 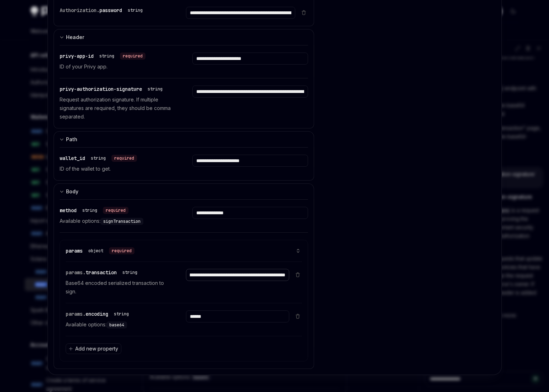 I want to click on span: encoding, so click(x=97, y=314).